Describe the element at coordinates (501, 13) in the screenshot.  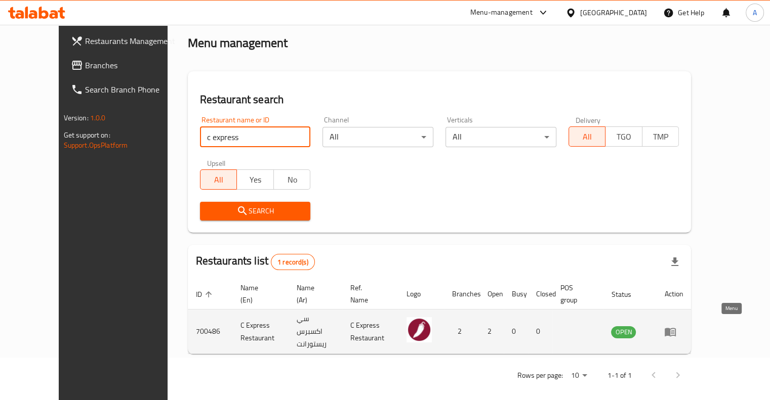
I see `div: Menu-management` at that location.